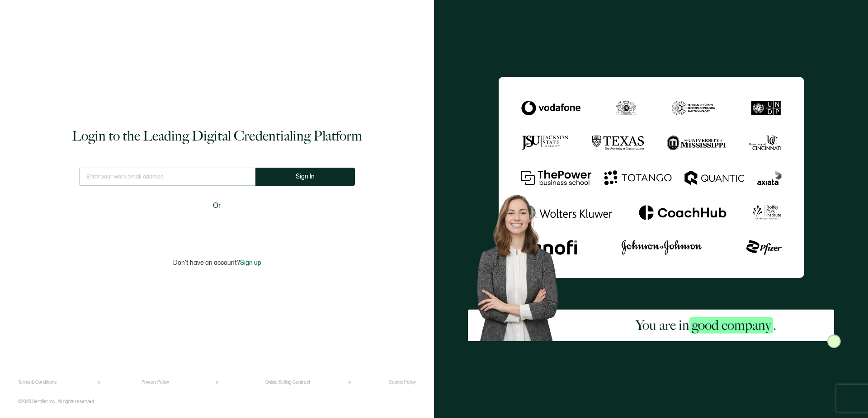  I want to click on p: Don't have an account?, so click(217, 263).